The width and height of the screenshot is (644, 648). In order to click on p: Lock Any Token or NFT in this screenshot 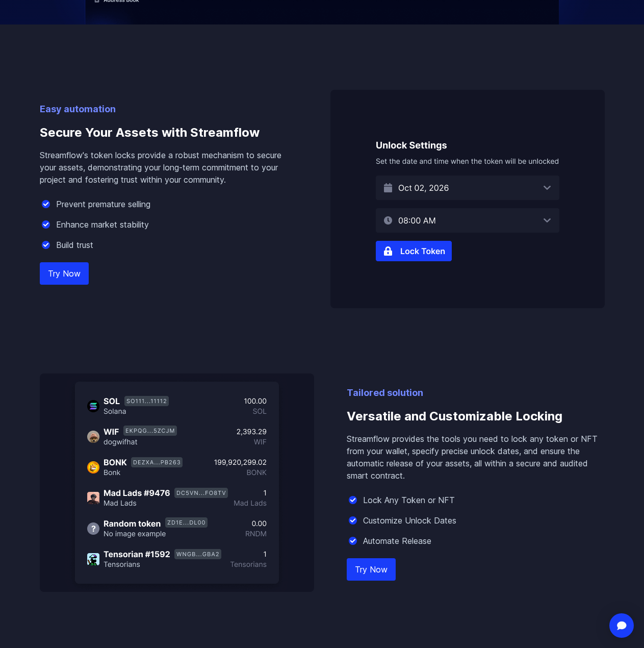, I will do `click(409, 500)`.